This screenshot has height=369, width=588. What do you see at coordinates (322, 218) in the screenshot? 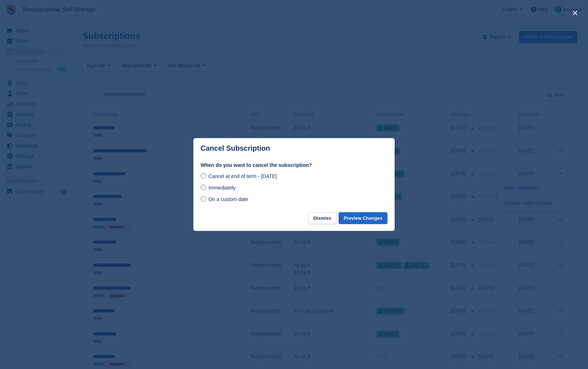
I see `button: Dismiss` at bounding box center [322, 218].